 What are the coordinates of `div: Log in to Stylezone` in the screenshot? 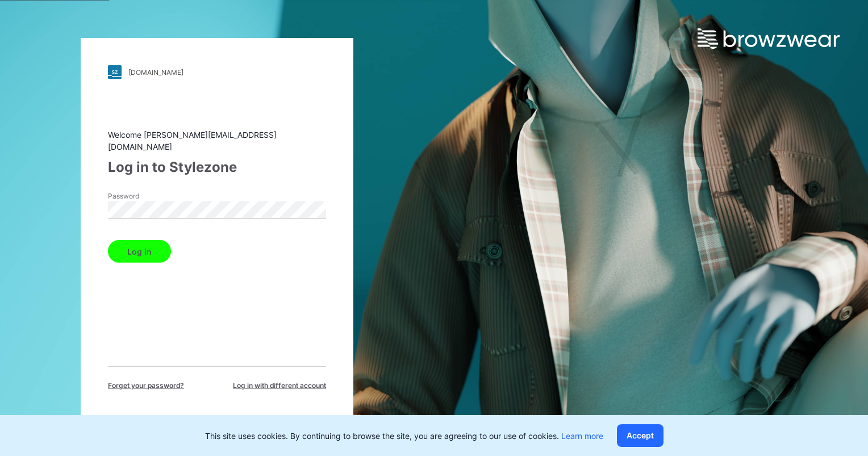 It's located at (217, 167).